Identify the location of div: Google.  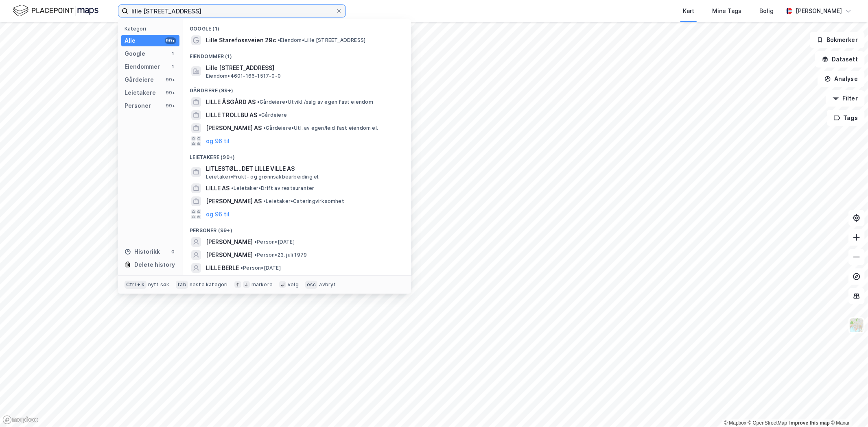
(135, 54).